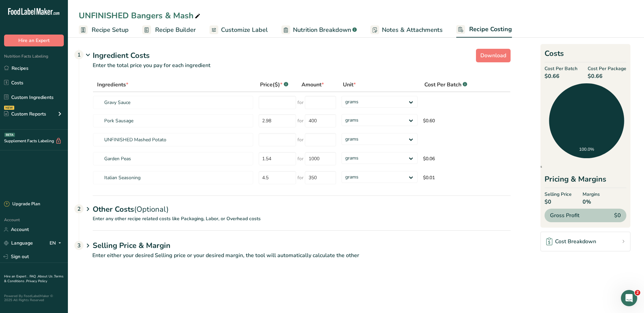  I want to click on div: Powered By FoodLabelMaker © 2025 All Rights Reserved, so click(34, 298).